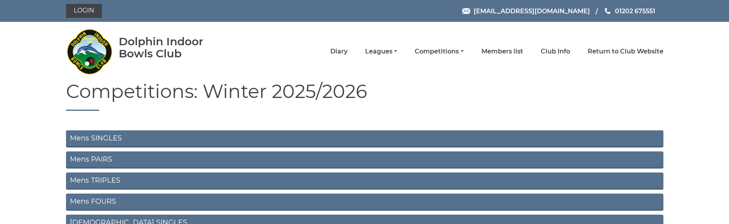 This screenshot has height=224, width=729. I want to click on img: Email, so click(466, 11).